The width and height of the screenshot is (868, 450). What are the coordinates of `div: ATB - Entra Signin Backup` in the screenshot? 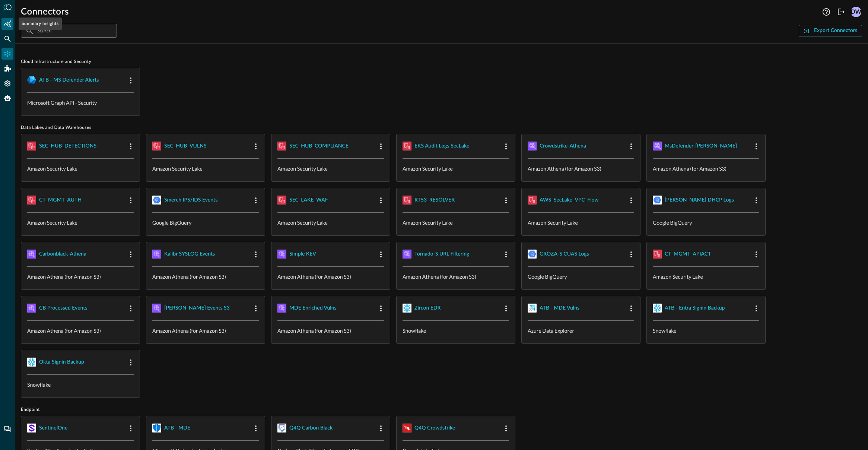 It's located at (694, 309).